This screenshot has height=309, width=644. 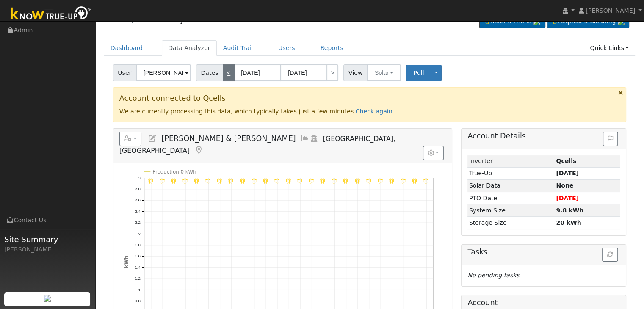 What do you see at coordinates (137, 189) in the screenshot?
I see `text: 2.8` at bounding box center [137, 189].